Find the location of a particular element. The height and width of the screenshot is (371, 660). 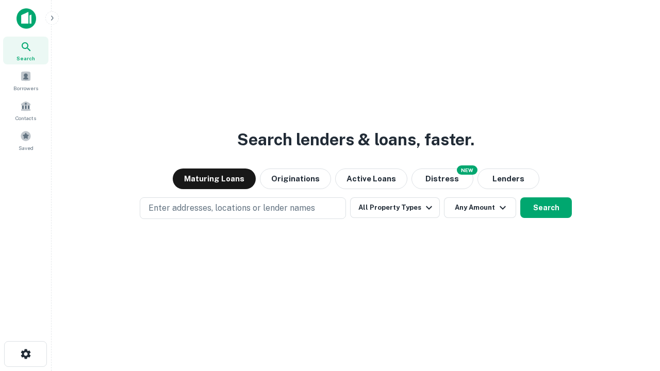

button: Search distressed loans with lien and other non-mortgage details. is located at coordinates (443, 179).